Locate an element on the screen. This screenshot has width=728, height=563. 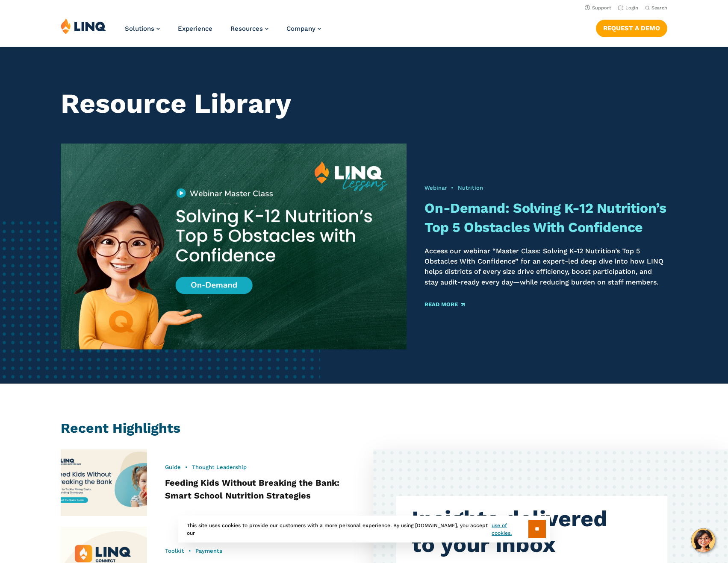
div: This site uses cookies to provide our customers with a more personal experience. By using [DOMAIN... is located at coordinates (364, 529).